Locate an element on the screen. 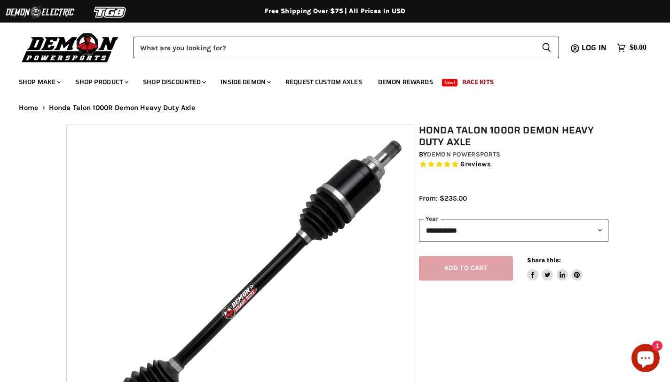 The height and width of the screenshot is (382, 670). span: $0.00 is located at coordinates (638, 48).